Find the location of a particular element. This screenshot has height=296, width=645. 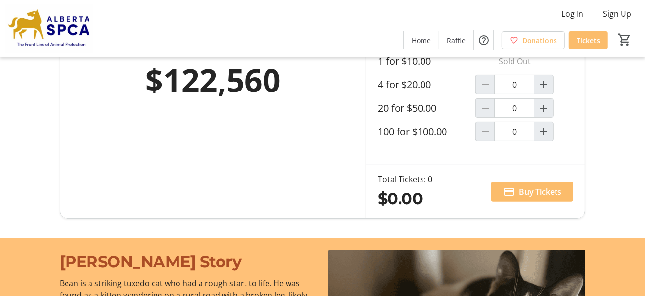

span: Buy Tickets is located at coordinates (540, 192).